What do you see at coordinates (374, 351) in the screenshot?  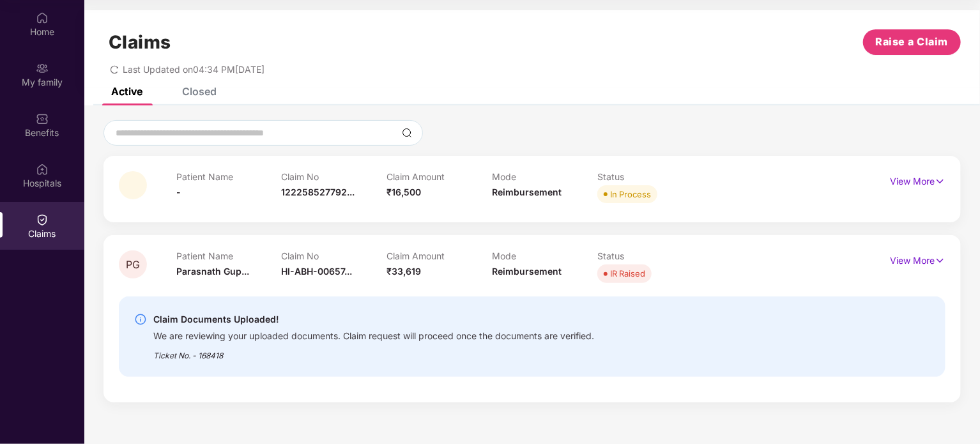 I see `div: Ticket No. - 168418` at bounding box center [374, 351].